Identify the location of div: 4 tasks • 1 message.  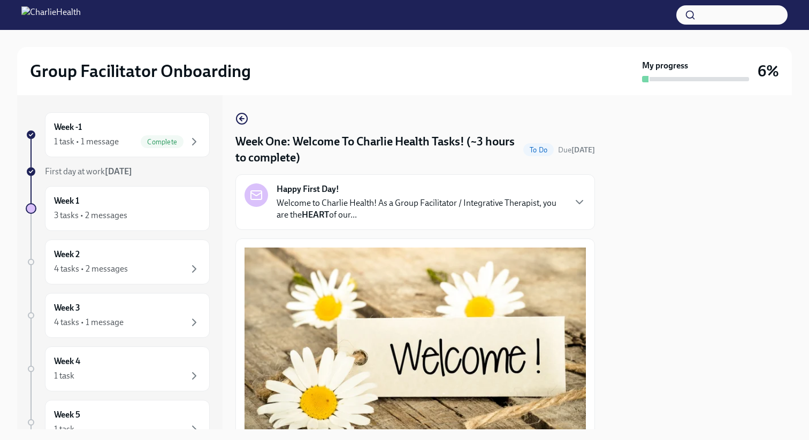
(89, 323).